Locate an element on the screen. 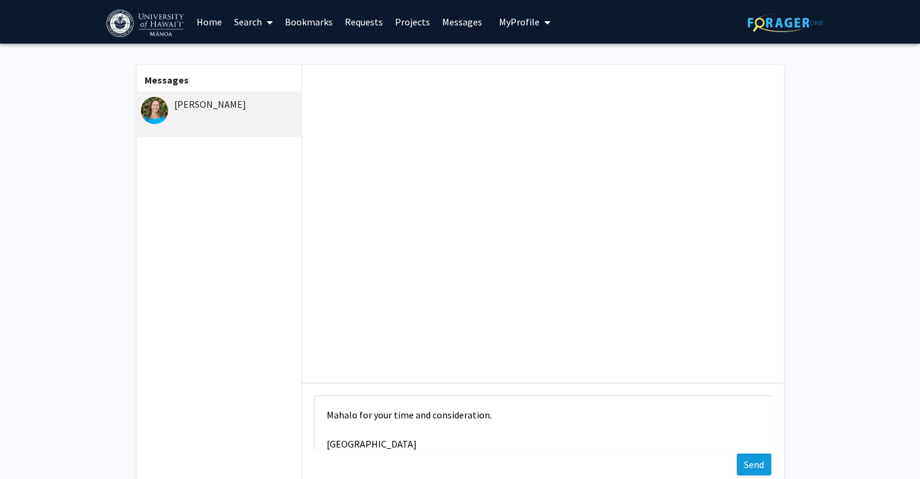 Image resolution: width=920 pixels, height=479 pixels. a: Projects is located at coordinates (413, 22).